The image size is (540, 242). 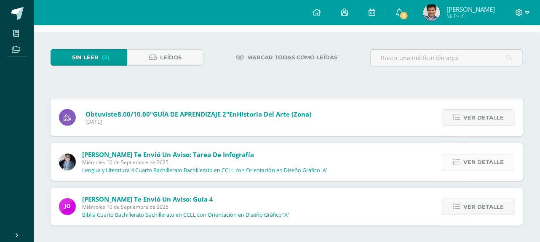 I want to click on span: "GUÍA DE APRENDIZAJE 2", so click(x=190, y=114).